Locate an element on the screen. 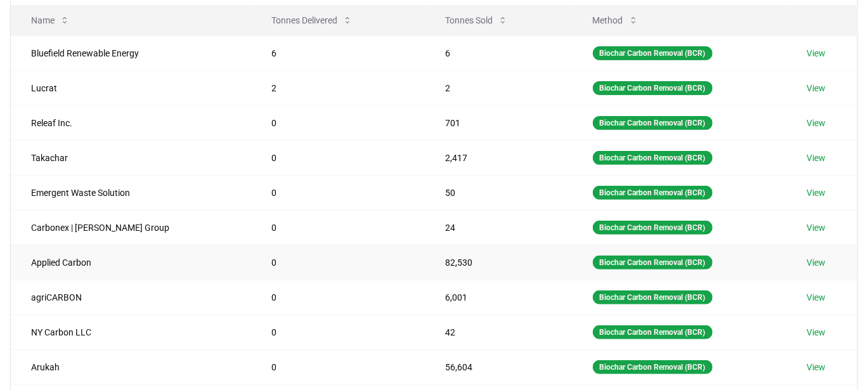  td: 24 is located at coordinates (499, 227).